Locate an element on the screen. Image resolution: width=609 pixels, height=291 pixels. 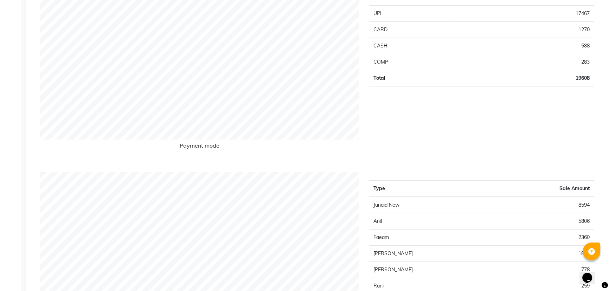
td: 2360 is located at coordinates (543, 238).